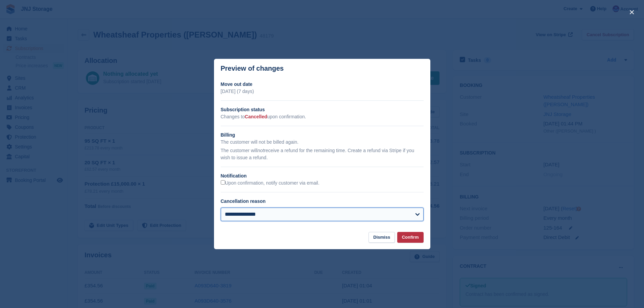 Image resolution: width=644 pixels, height=308 pixels. Describe the element at coordinates (223, 182) in the screenshot. I see `input: Upon confirmation, notify customer via email.` at that location.